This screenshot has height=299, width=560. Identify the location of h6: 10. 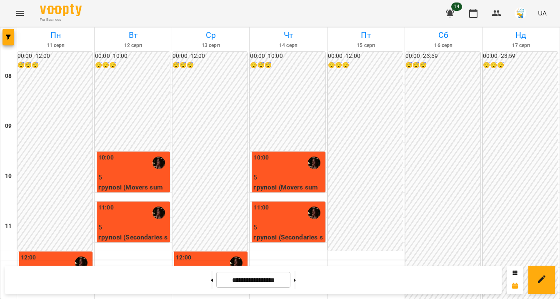
(8, 176).